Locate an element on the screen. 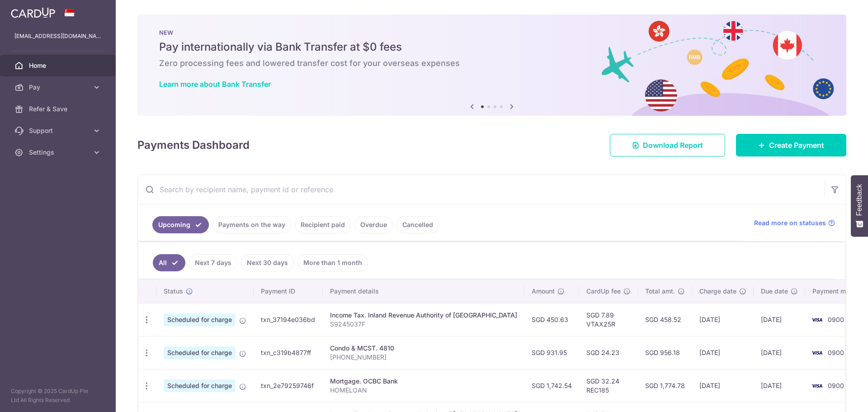 Image resolution: width=868 pixels, height=412 pixels. a: Upcoming is located at coordinates (181, 225).